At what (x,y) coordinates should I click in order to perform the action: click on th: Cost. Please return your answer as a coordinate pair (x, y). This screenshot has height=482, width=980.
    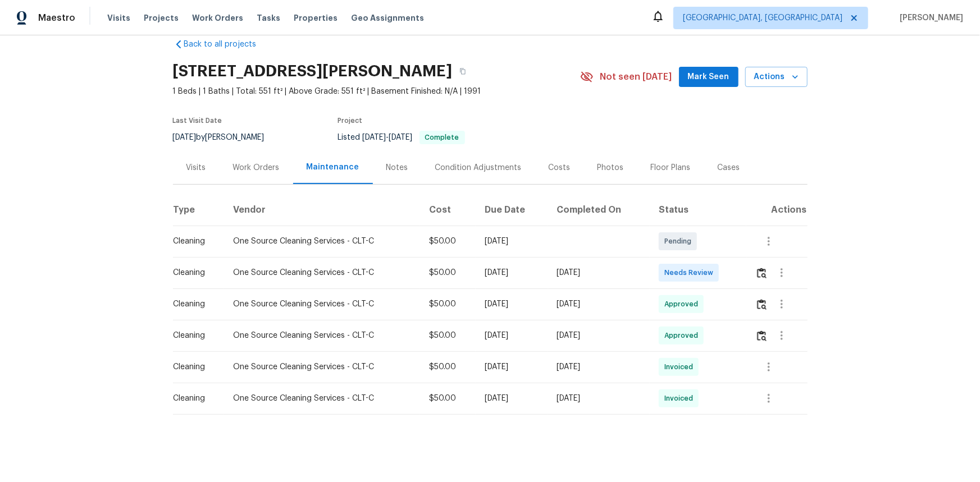
    Looking at the image, I should click on (448, 210).